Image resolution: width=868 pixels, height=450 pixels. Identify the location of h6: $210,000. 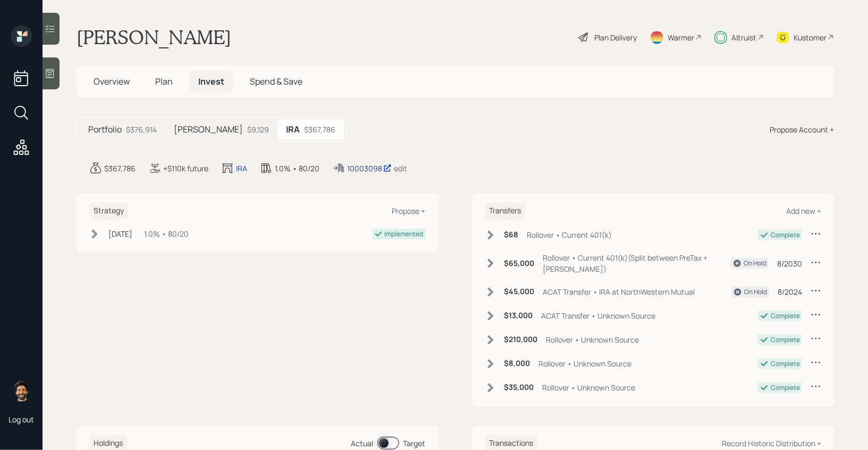
(521, 339).